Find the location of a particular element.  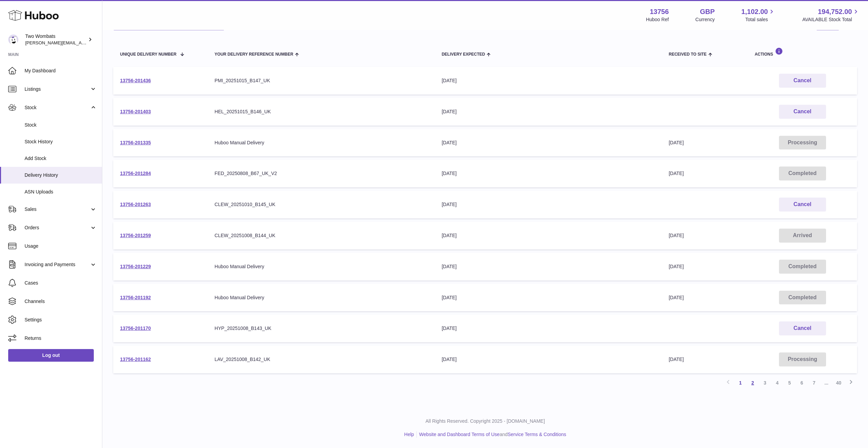

div: PMI_20251015_B147_UK is located at coordinates (322, 80).